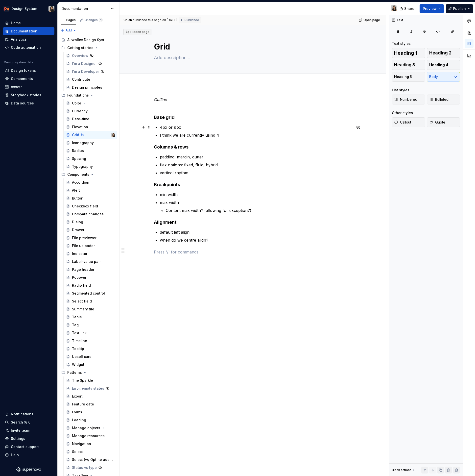 The width and height of the screenshot is (475, 476). I want to click on div: Foundations, so click(88, 95).